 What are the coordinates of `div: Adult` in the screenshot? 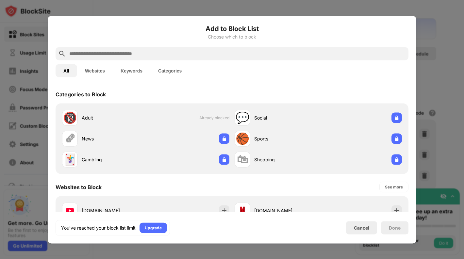 It's located at (114, 118).